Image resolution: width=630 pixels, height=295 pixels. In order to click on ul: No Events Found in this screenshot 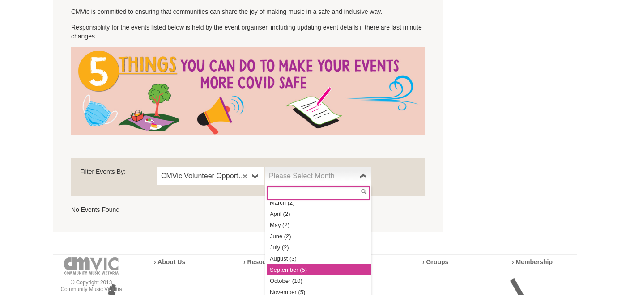, I will do `click(248, 210)`.